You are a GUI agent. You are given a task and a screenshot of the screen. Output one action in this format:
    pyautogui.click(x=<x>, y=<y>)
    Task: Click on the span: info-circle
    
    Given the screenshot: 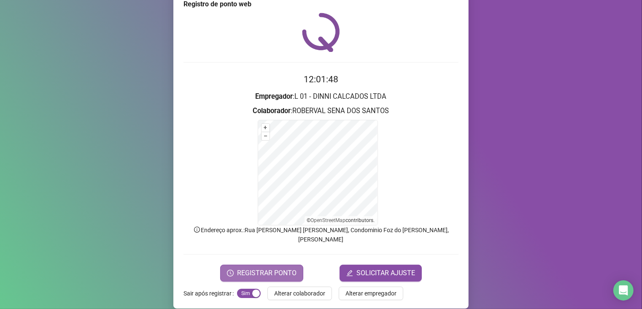 What is the action you would take?
    pyautogui.click(x=197, y=229)
    